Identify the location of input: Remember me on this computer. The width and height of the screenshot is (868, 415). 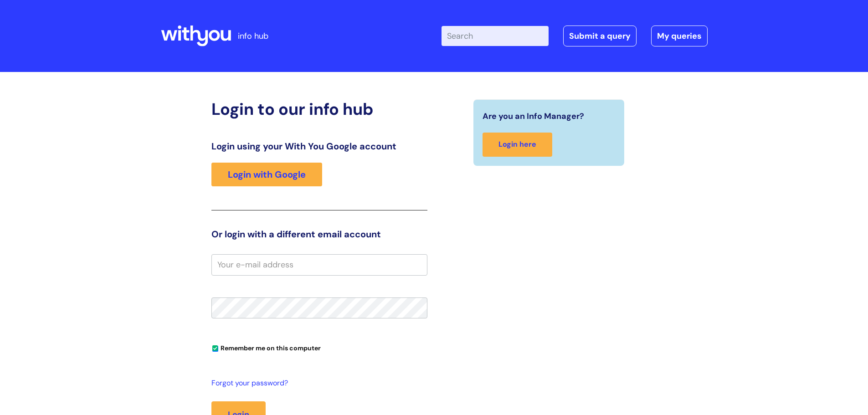
(215, 348).